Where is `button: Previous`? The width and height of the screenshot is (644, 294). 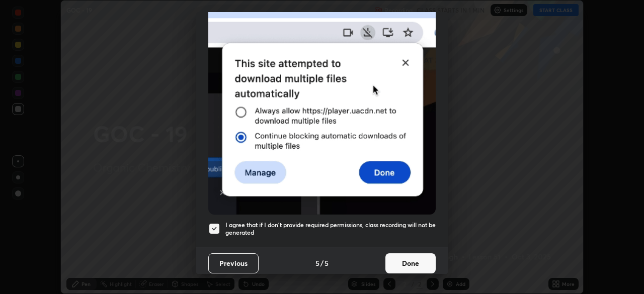 button: Previous is located at coordinates (233, 263).